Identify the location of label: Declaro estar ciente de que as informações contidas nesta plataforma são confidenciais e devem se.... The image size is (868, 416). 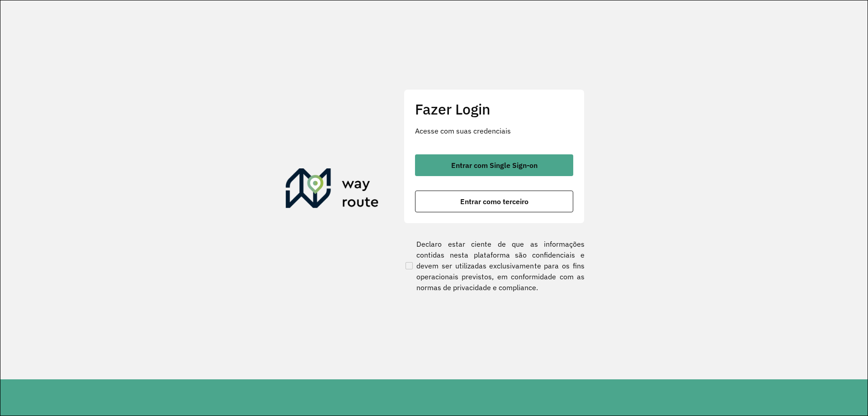
(494, 265).